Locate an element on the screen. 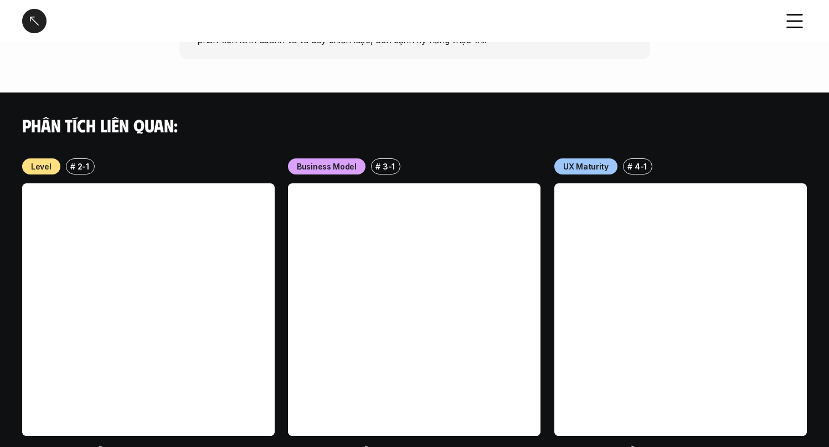 Image resolution: width=829 pixels, height=447 pixels. p: Business Model is located at coordinates (327, 166).